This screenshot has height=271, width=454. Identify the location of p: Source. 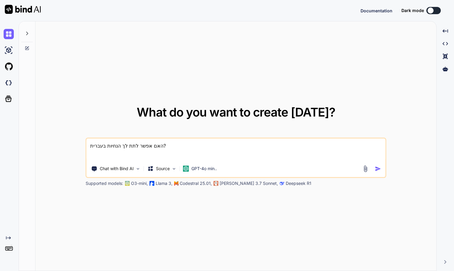
(163, 168).